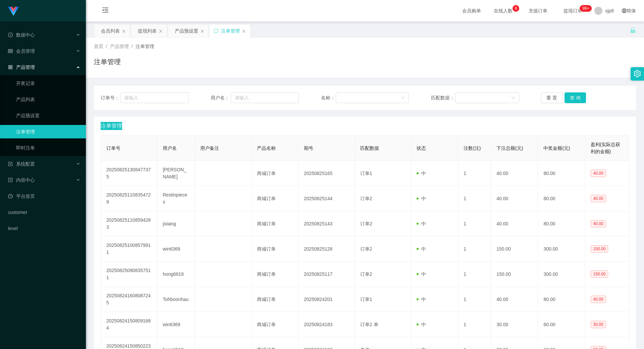 This screenshot has height=349, width=644. I want to click on span: 订单号：, so click(110, 97).